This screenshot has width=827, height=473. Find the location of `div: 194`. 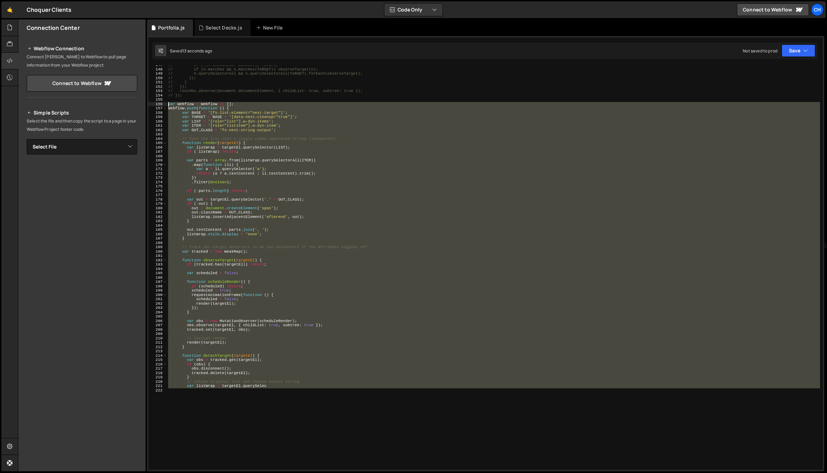

div: 194 is located at coordinates (158, 269).